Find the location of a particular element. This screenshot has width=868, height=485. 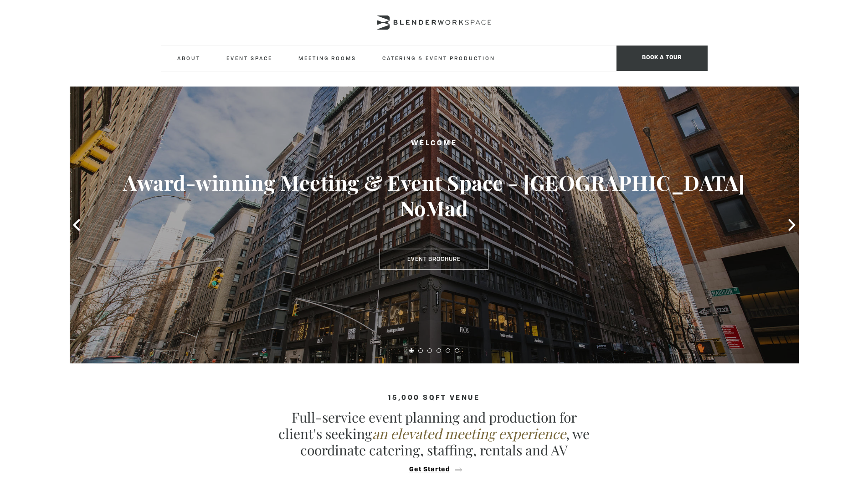

a: Meeting Rooms is located at coordinates (327, 58).